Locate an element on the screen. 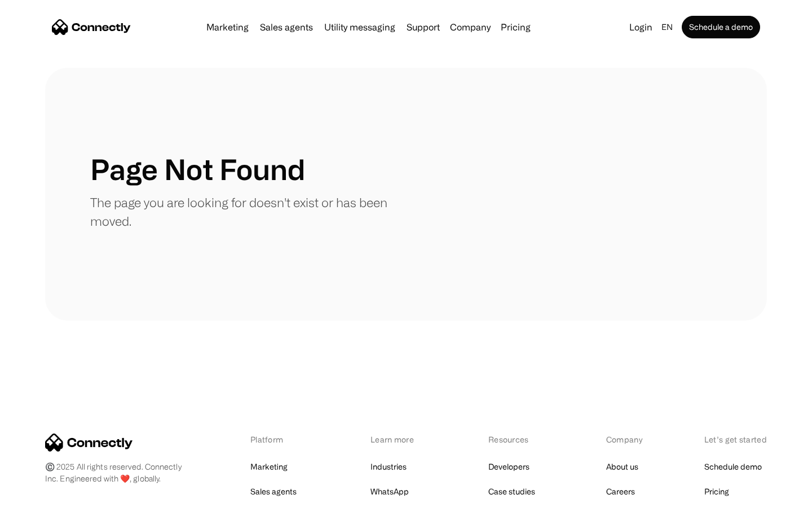  a: Developers is located at coordinates (508, 467).